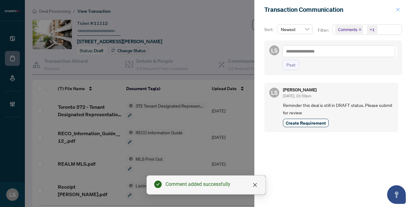  I want to click on div: Comment added successfully, so click(212, 184).